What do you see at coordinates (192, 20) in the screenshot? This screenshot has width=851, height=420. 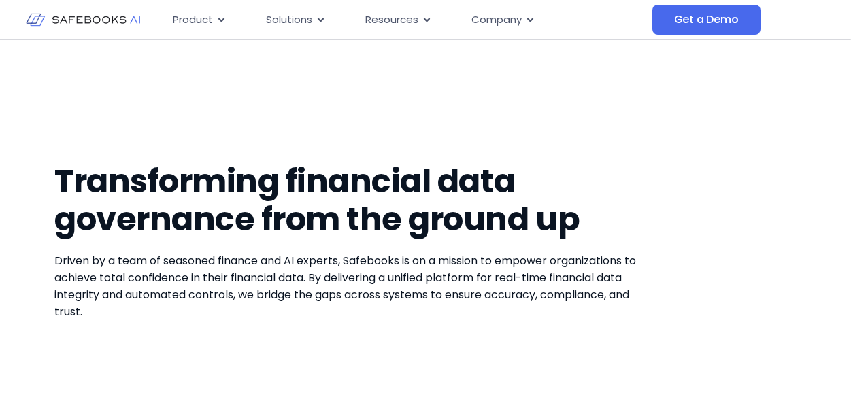 I see `span: Product` at bounding box center [192, 20].